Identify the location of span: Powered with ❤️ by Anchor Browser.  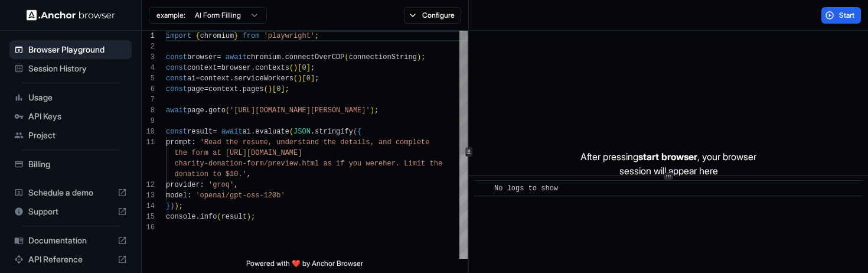
(305, 266).